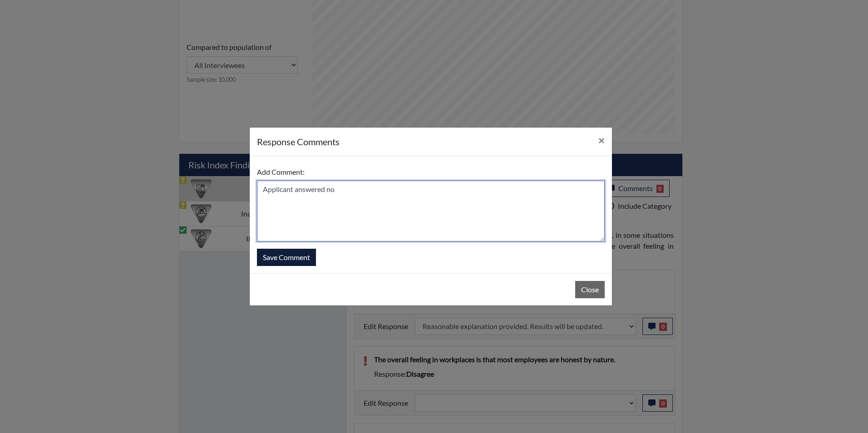 The width and height of the screenshot is (868, 433). I want to click on h5: response Comments, so click(299, 141).